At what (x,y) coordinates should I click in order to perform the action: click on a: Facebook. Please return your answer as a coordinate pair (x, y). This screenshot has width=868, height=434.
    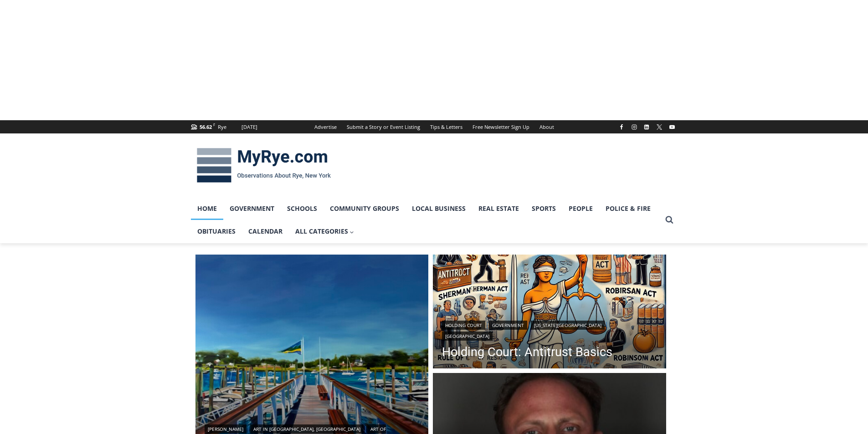
    Looking at the image, I should click on (621, 127).